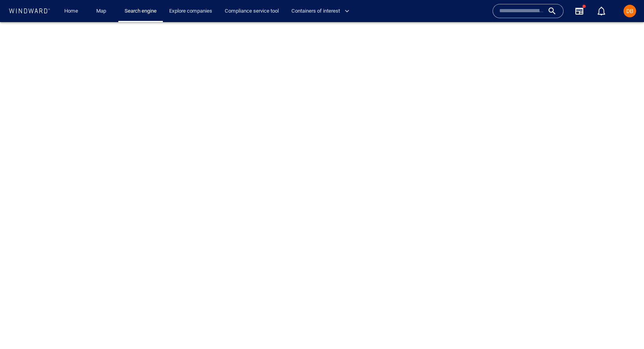 The image size is (644, 349). Describe the element at coordinates (140, 11) in the screenshot. I see `a: Search engine` at that location.